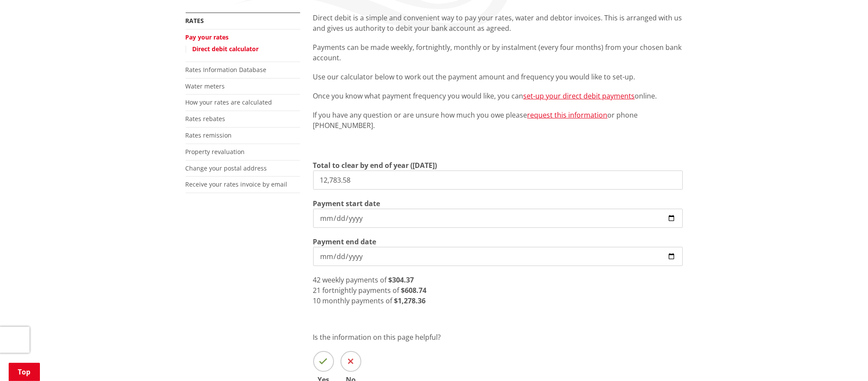 This screenshot has height=381, width=868. What do you see at coordinates (358, 301) in the screenshot?
I see `span: monthly payments of` at bounding box center [358, 301].